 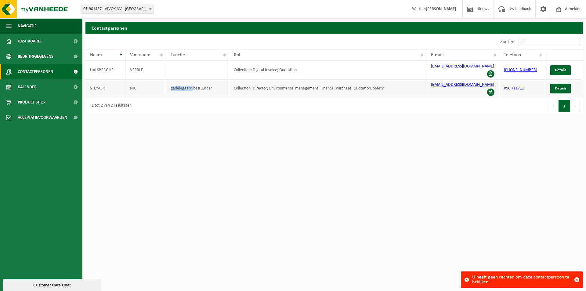 What do you see at coordinates (35, 56) in the screenshot?
I see `span: Bedrijfsgegevens` at bounding box center [35, 56].